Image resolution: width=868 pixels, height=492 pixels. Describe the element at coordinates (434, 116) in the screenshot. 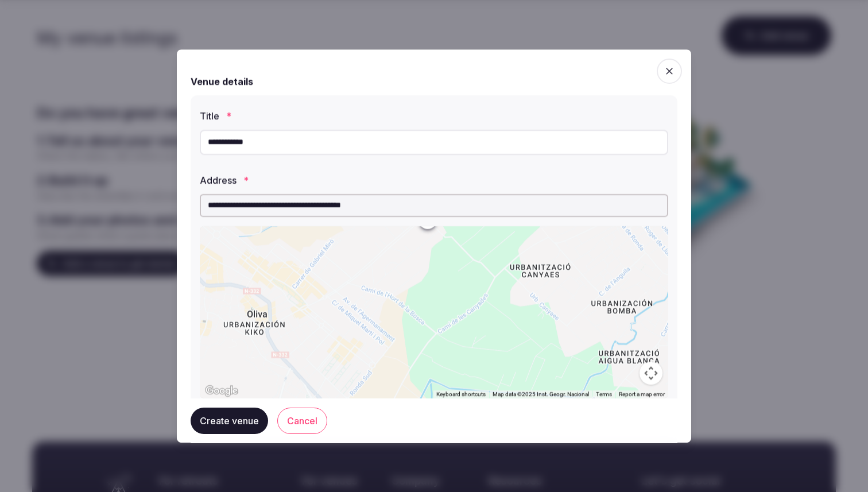

I see `label: Title` at that location.